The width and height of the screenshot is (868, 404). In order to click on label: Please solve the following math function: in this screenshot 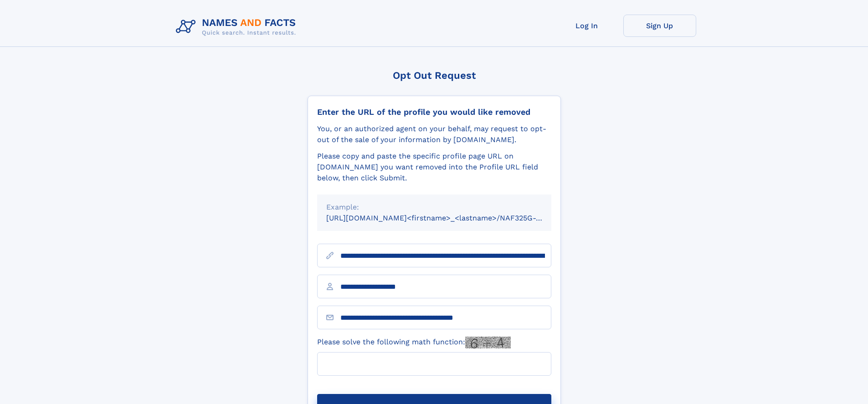, I will do `click(414, 342)`.